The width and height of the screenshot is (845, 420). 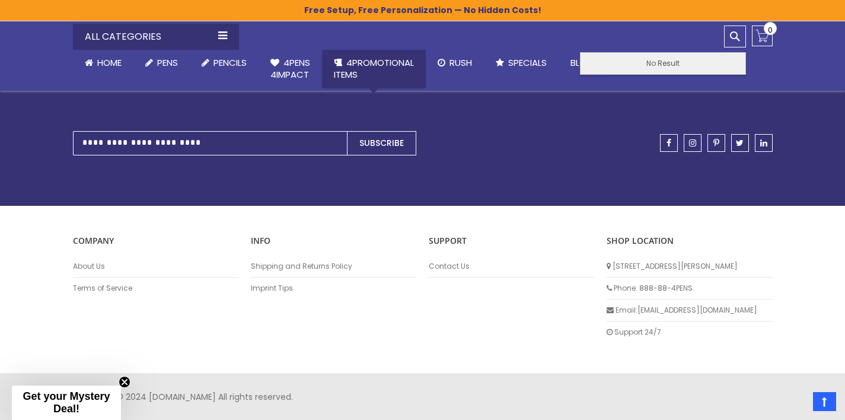 I want to click on span: Subscribe, so click(x=381, y=143).